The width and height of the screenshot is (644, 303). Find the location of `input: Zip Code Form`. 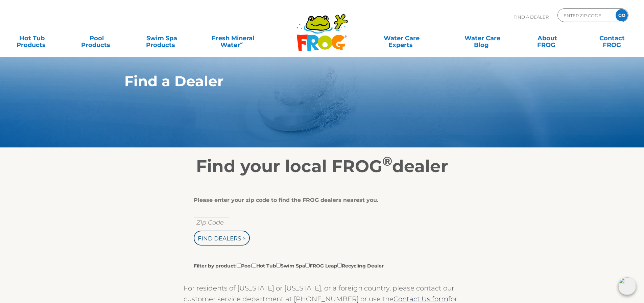

input: Zip Code Form is located at coordinates (585, 15).